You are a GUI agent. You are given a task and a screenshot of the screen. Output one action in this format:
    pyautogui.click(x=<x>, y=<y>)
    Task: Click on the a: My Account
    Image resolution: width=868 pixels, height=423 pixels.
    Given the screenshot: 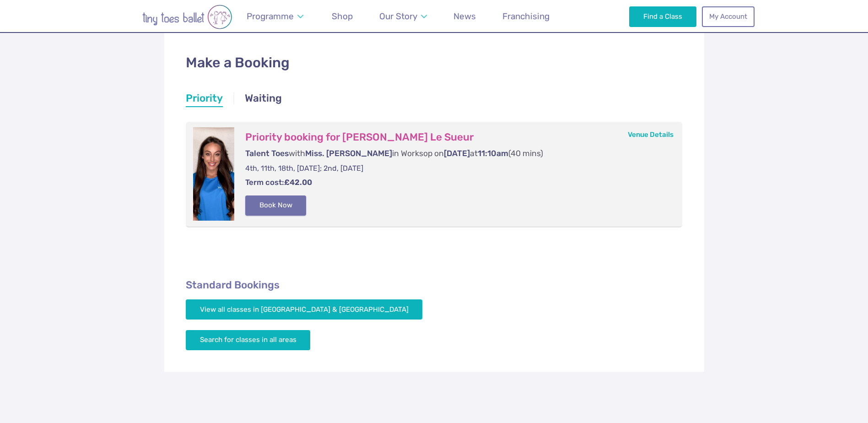 What is the action you would take?
    pyautogui.click(x=728, y=17)
    